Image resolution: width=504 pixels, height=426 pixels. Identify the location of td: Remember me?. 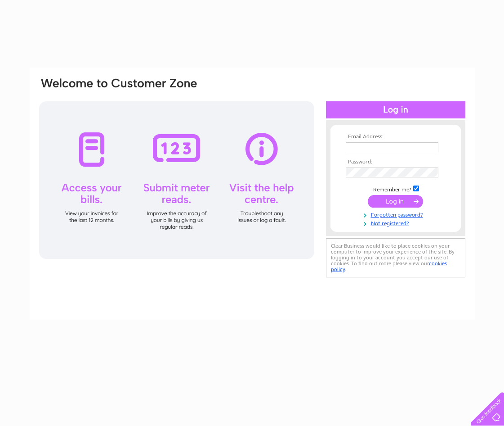
(396, 188).